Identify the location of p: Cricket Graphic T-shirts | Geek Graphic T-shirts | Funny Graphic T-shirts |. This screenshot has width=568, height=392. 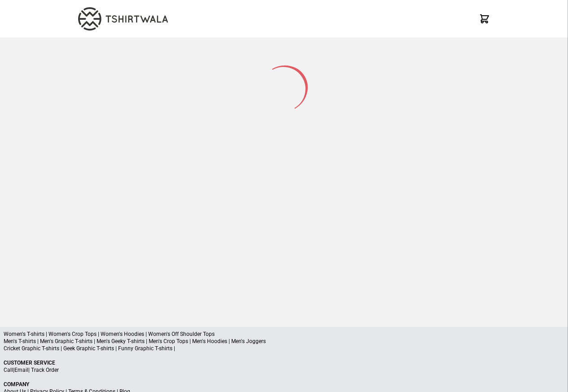
(284, 348).